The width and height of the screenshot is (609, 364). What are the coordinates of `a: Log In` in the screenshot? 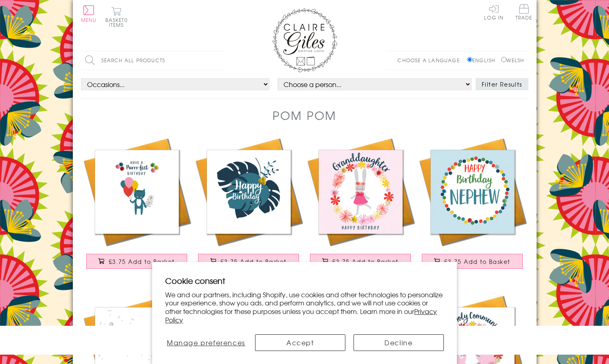 It's located at (494, 12).